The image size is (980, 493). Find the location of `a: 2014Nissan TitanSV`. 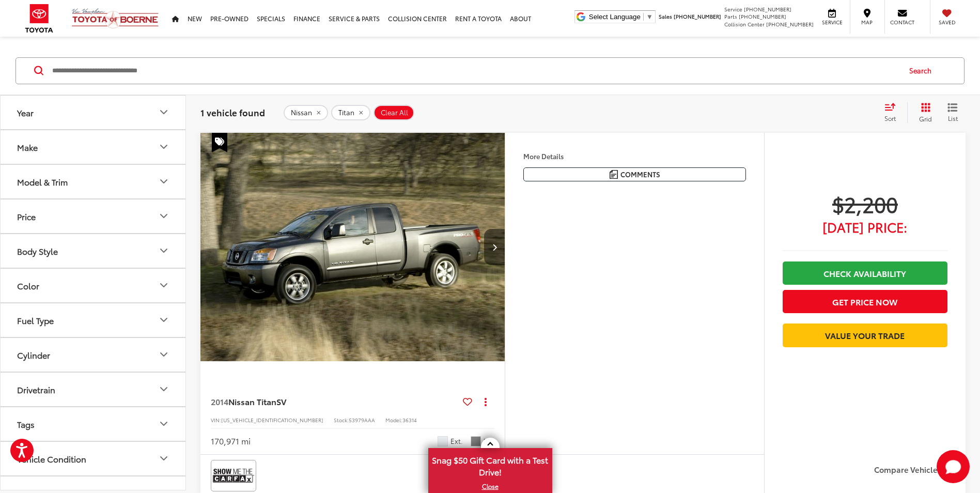

a: 2014Nissan TitanSV is located at coordinates (335, 402).